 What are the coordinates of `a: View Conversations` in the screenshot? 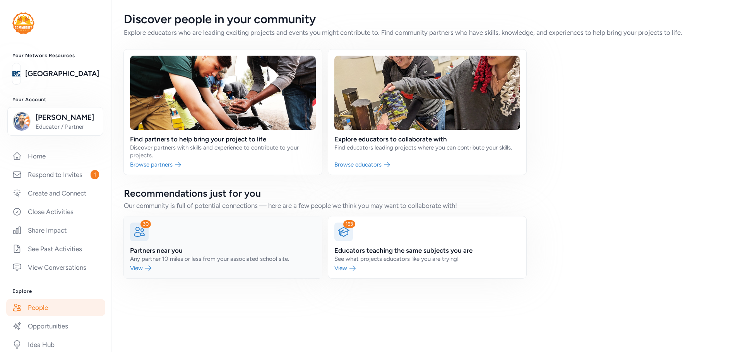 It's located at (56, 268).